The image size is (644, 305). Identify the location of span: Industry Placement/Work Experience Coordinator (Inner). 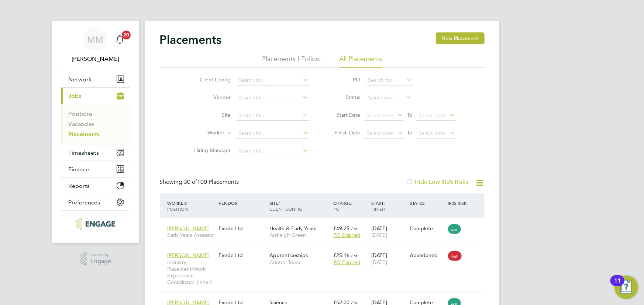
(191, 272).